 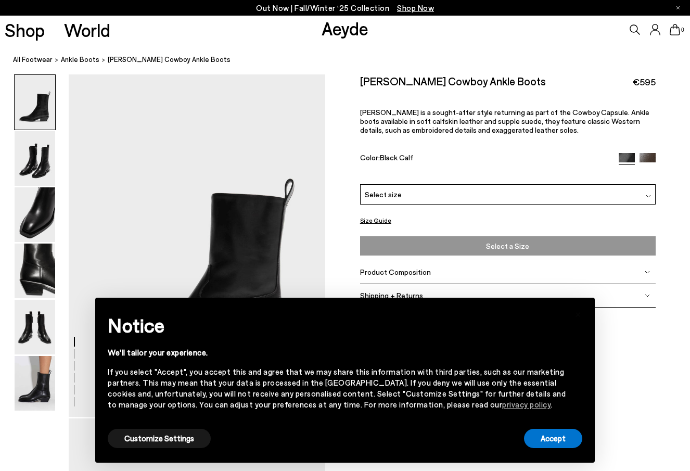 What do you see at coordinates (159, 438) in the screenshot?
I see `button: Customize Settings` at bounding box center [159, 438].